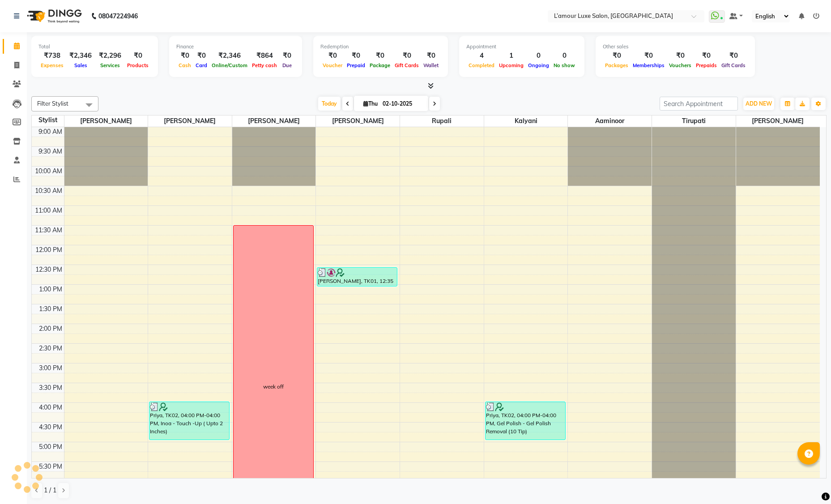 This screenshot has height=504, width=831. Describe the element at coordinates (526, 421) in the screenshot. I see `div: Priya, TK02, 04:00 PM-04:00 PM, Gel Polish - Gel Polish Removal (10 Tip)` at that location.